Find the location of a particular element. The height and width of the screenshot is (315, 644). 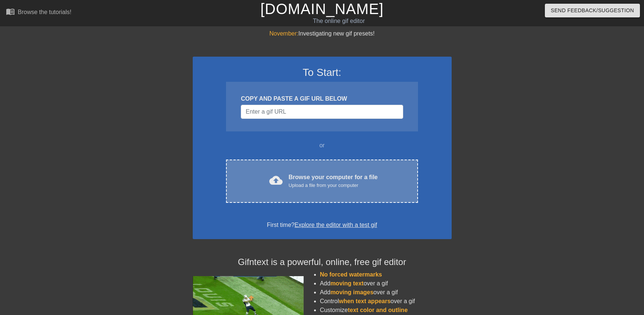

h3: To Start: is located at coordinates (322, 73).